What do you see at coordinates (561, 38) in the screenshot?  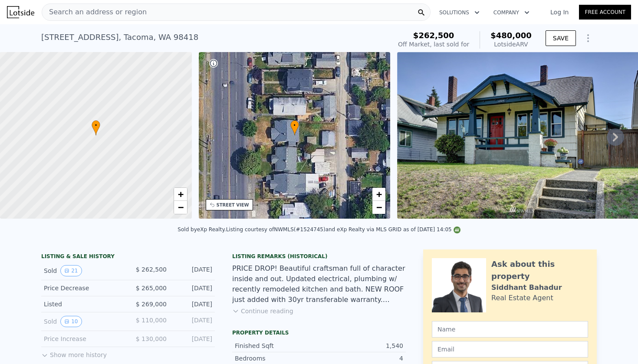 I see `button: SAVE` at bounding box center [561, 38].